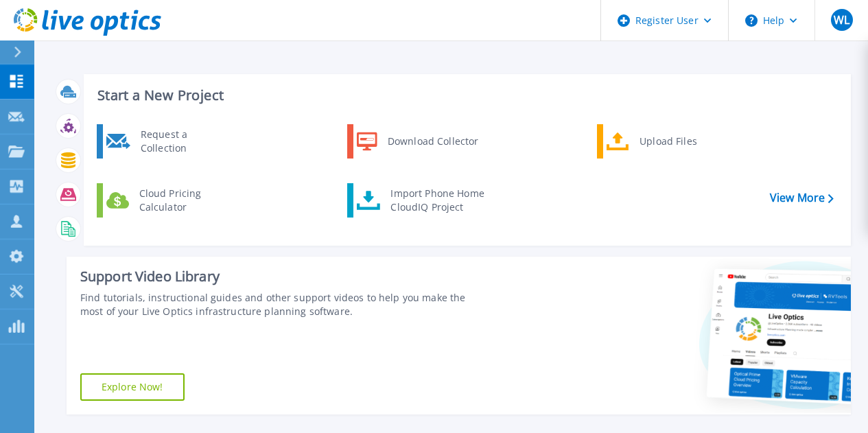  What do you see at coordinates (841, 20) in the screenshot?
I see `span: WL` at bounding box center [841, 20].